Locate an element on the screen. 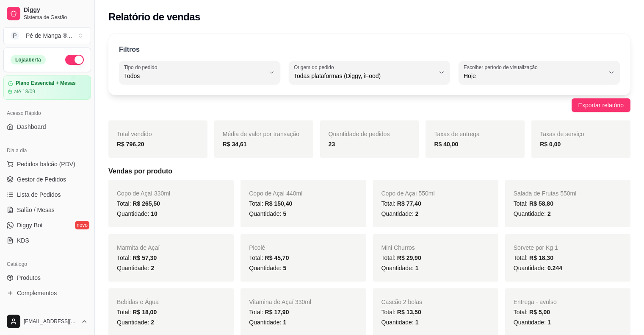 The image size is (644, 335). span: 0.244 is located at coordinates (555, 268).